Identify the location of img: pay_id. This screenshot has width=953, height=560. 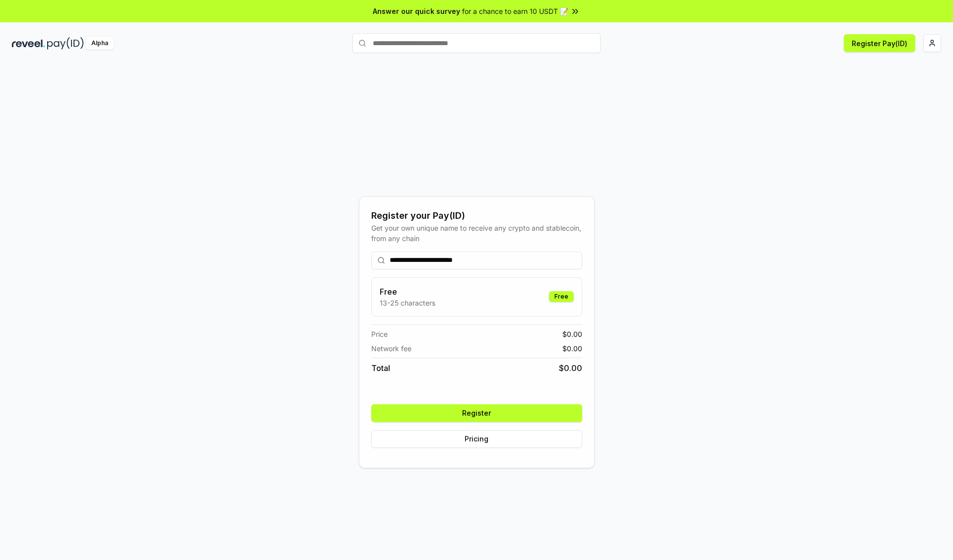
(65, 43).